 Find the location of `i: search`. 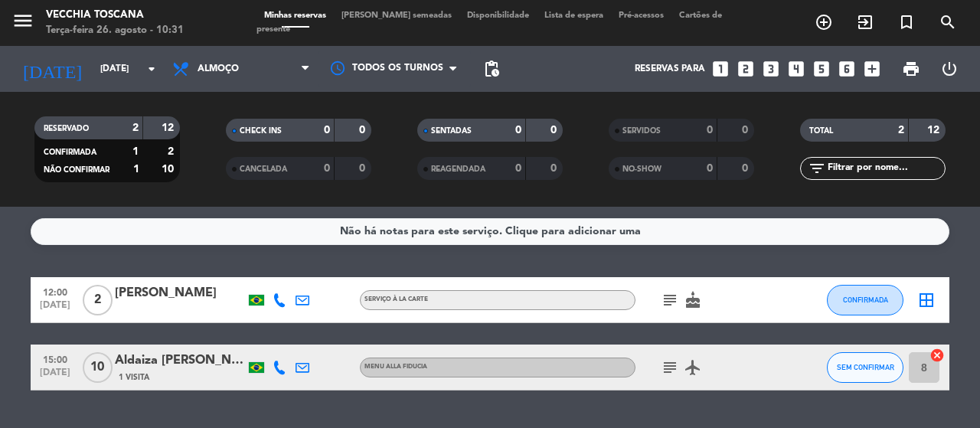

i: search is located at coordinates (948, 22).